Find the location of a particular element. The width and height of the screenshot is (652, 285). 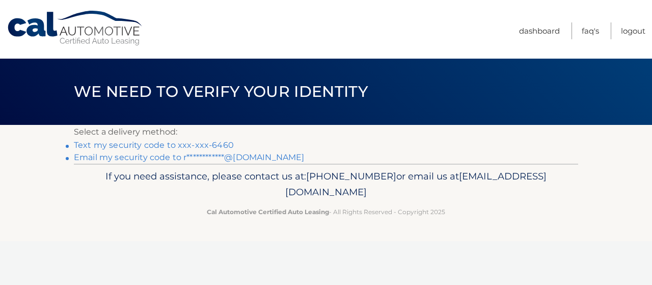

strong: Cal Automotive Certified Auto Leasing is located at coordinates (268, 211).